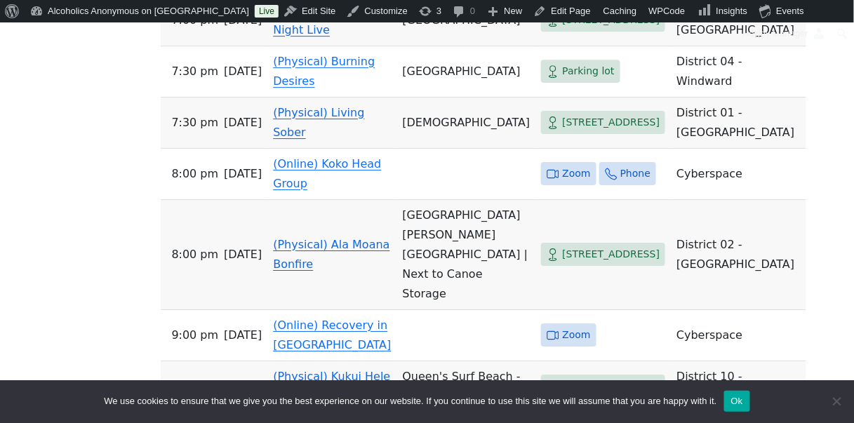 The height and width of the screenshot is (423, 854). Describe the element at coordinates (318, 122) in the screenshot. I see `a: (Physical) Living Sober` at that location.